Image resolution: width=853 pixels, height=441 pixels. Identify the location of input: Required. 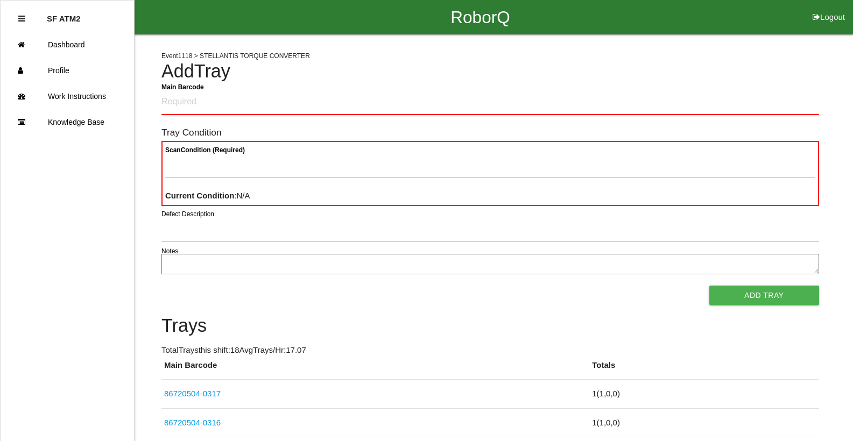
(490, 102).